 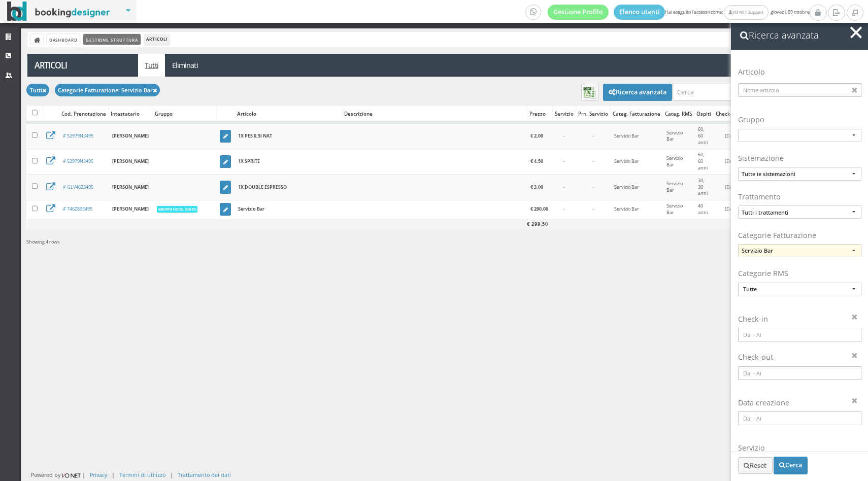 I want to click on td: 40 anni, so click(x=704, y=209).